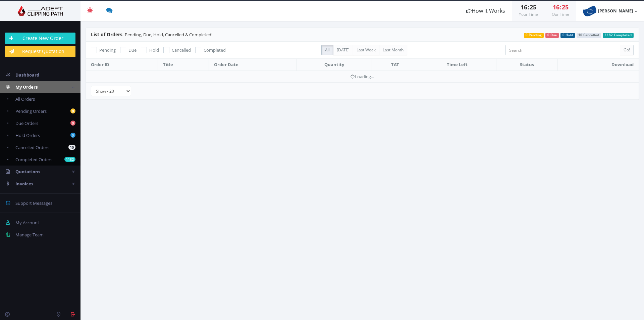 This screenshot has width=644, height=320. I want to click on b: 1182, so click(70, 159).